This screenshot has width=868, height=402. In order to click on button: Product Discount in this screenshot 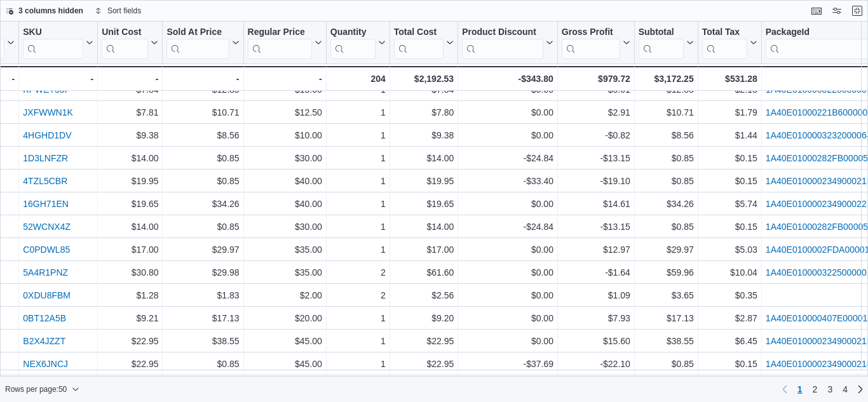, I will do `click(508, 43)`.